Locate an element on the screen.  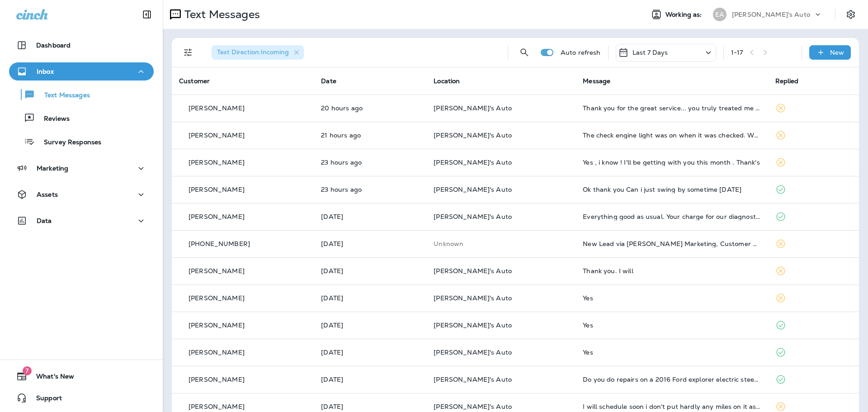
p: Auto refresh is located at coordinates (580, 52).